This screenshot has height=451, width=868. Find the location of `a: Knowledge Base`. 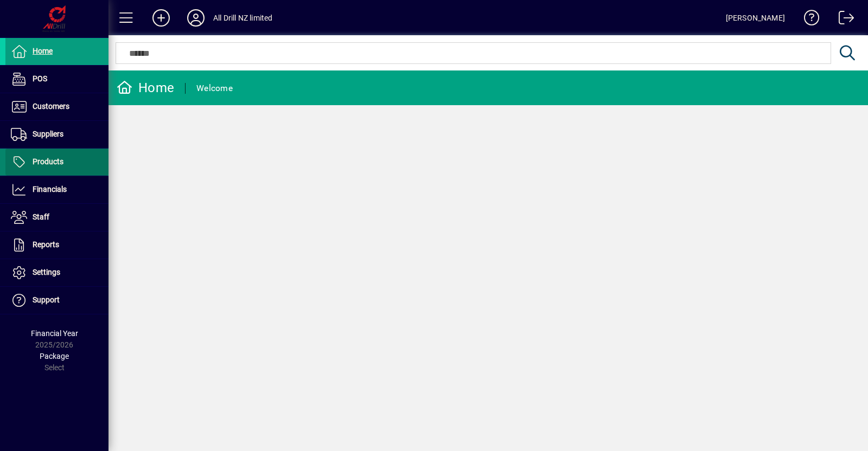

a: Knowledge Base is located at coordinates (808, 20).